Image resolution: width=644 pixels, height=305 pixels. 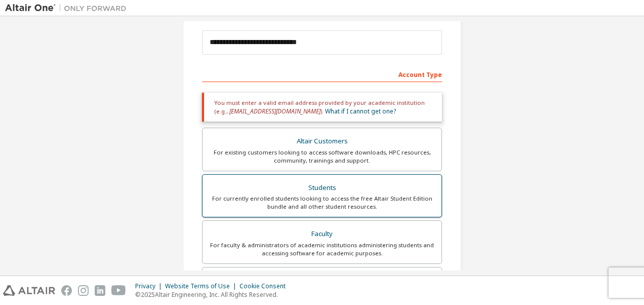 I want to click on div: Altair Customers, so click(x=322, y=141).